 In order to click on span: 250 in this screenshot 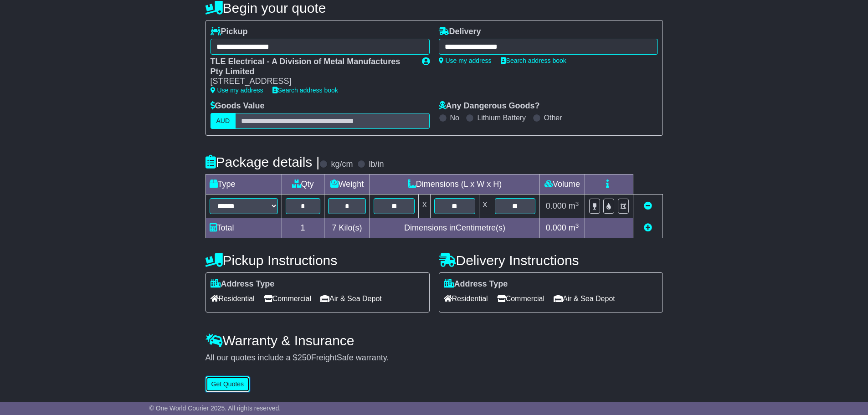, I will do `click(304, 358)`.